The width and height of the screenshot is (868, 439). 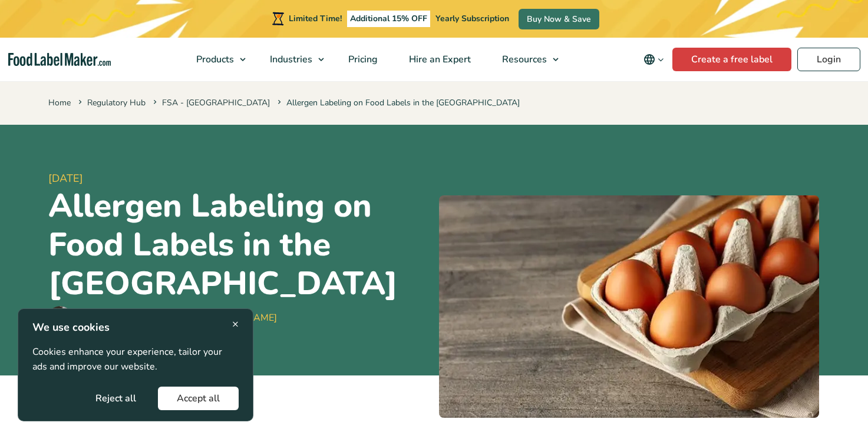 I want to click on a: Home, so click(x=59, y=102).